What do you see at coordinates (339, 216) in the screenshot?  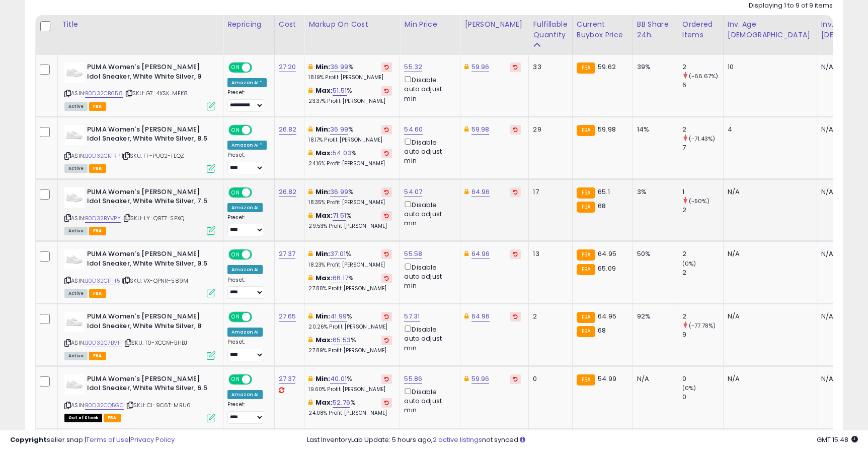 I see `a: 71.51` at bounding box center [339, 216].